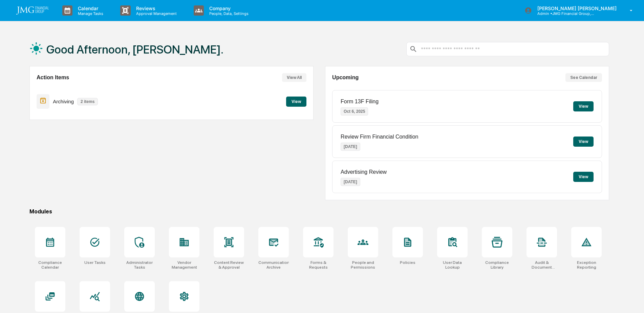  I want to click on div: Administrator Tasks, so click(139, 265).